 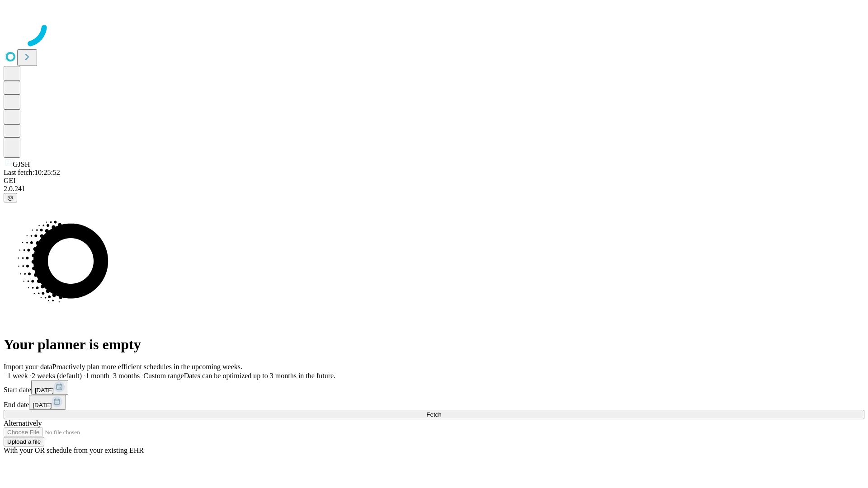 I want to click on span: 1 month, so click(x=98, y=376).